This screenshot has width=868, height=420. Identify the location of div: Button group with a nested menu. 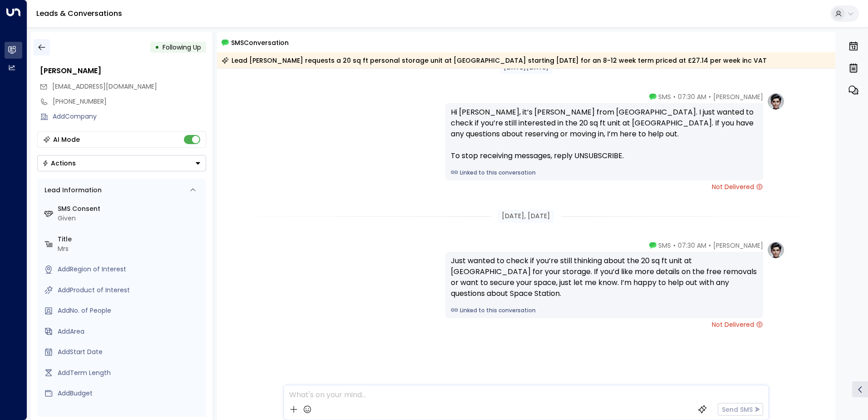
(122, 163).